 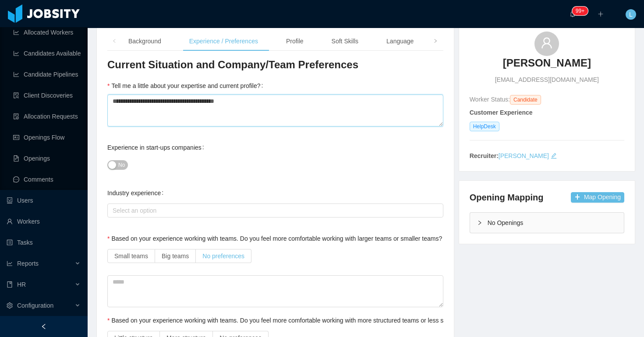 I want to click on span: Worker Status:, so click(x=490, y=100).